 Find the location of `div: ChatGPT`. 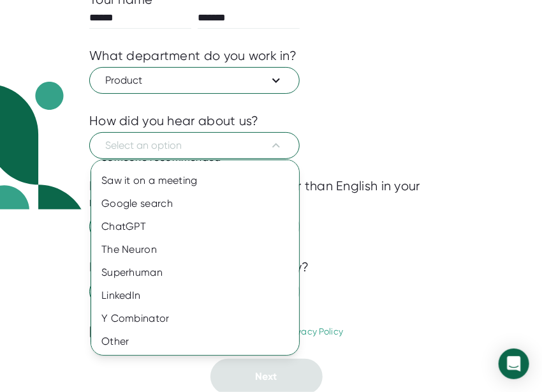

div: ChatGPT is located at coordinates (200, 227).